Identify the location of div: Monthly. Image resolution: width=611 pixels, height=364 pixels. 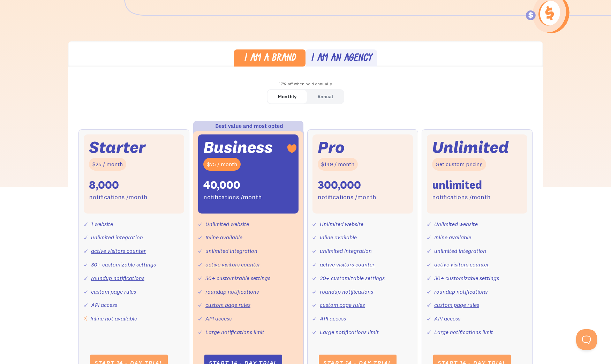
(287, 96).